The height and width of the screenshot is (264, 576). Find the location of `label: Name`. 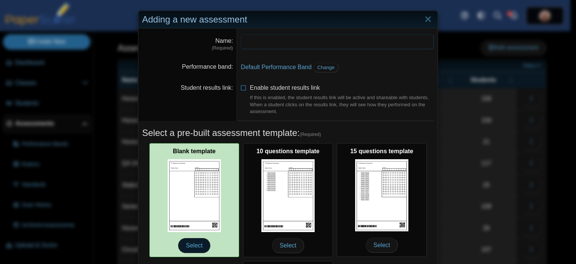

label: Name is located at coordinates (224, 40).